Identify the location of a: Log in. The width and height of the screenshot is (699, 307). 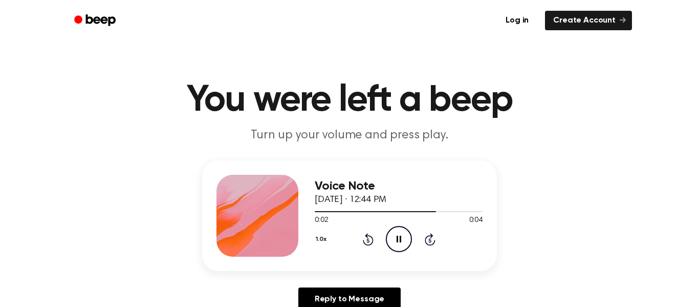
(517, 20).